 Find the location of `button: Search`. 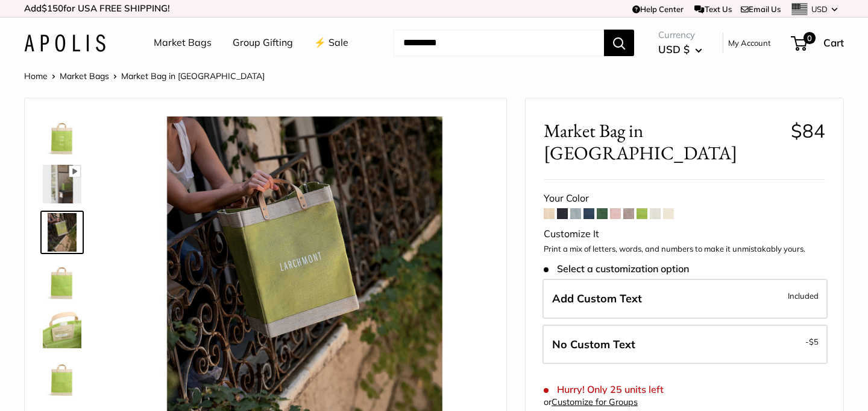

button: Search is located at coordinates (619, 43).